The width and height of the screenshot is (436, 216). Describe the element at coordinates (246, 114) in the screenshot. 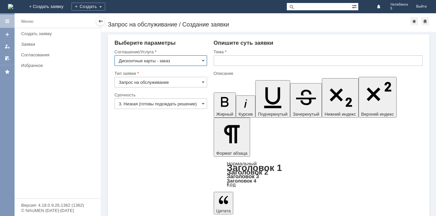

I see `span: Курсив` at that location.